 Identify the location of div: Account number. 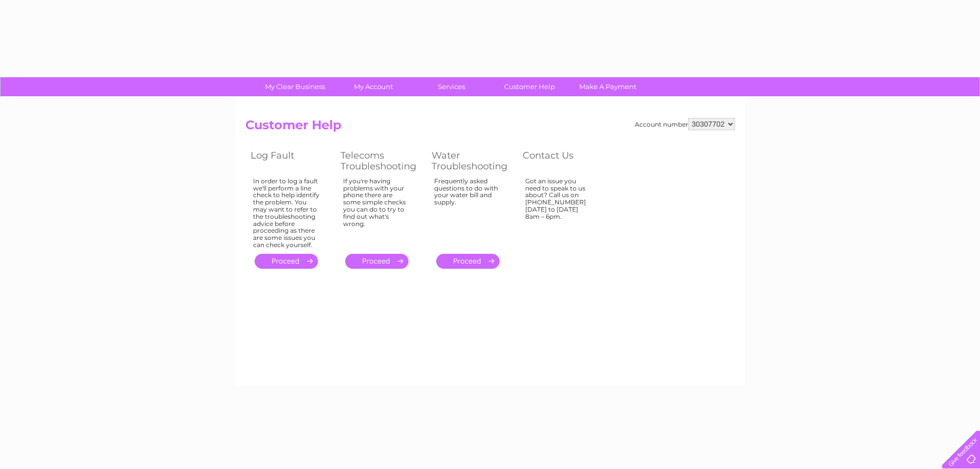
(685, 124).